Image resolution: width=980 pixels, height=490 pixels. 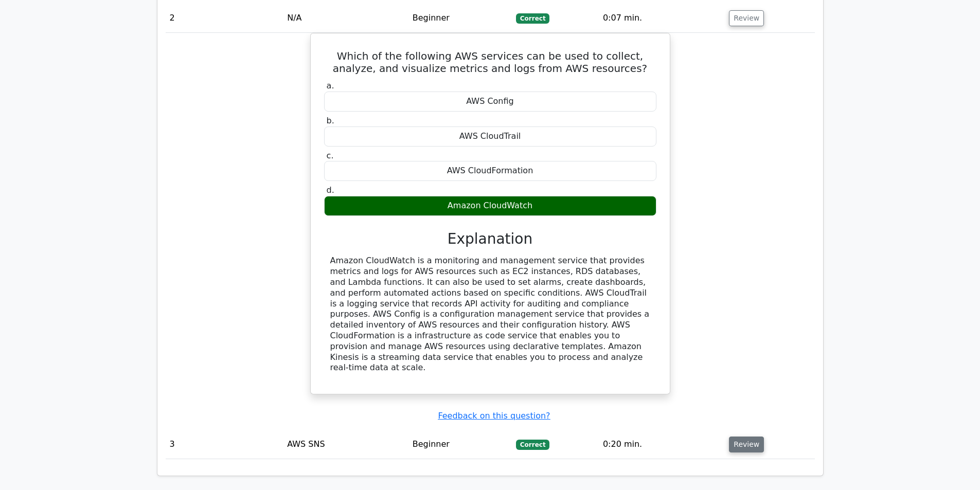 I want to click on span: d., so click(x=330, y=190).